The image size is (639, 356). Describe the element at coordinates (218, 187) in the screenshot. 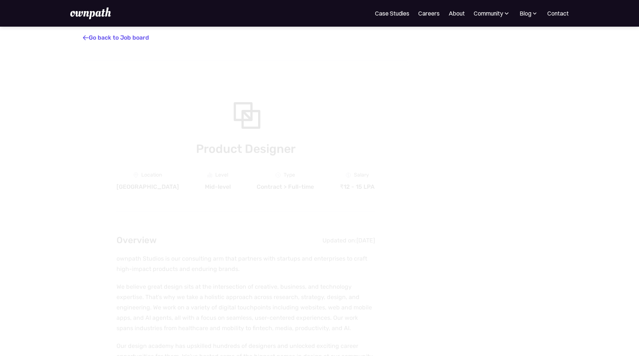

I see `div: Mid-level` at that location.